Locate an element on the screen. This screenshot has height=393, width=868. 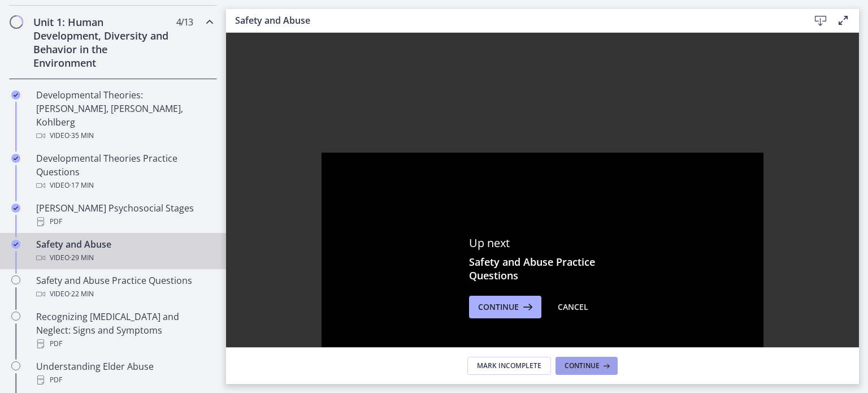
div: Cancel is located at coordinates (573, 308).